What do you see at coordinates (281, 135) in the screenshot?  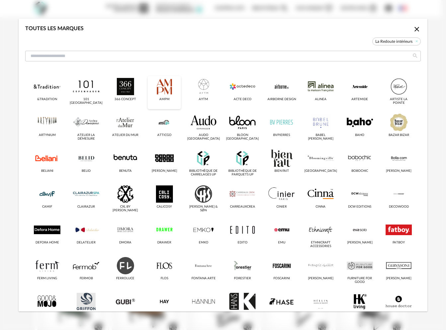 I see `div: BVpierres` at bounding box center [281, 135].